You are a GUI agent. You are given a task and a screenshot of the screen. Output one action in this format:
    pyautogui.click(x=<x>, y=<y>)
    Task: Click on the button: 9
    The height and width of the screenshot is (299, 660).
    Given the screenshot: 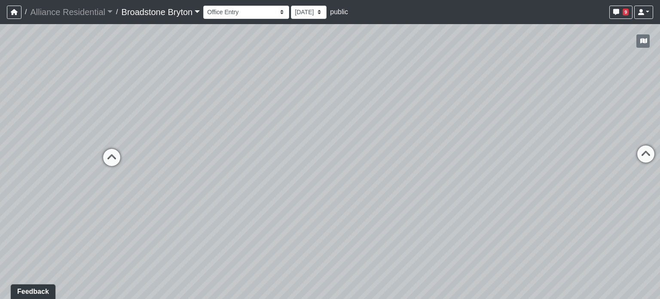 What is the action you would take?
    pyautogui.click(x=621, y=12)
    